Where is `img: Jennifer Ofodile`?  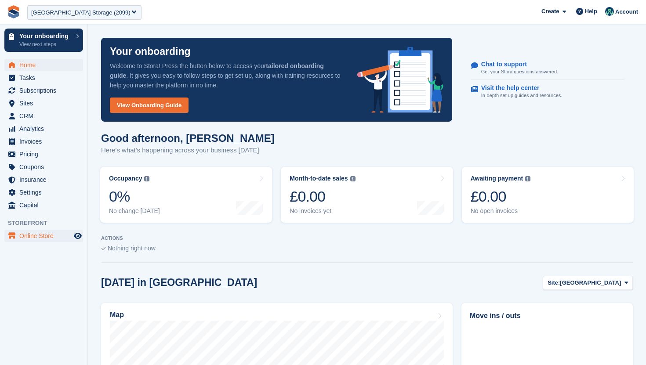
img: Jennifer Ofodile is located at coordinates (609, 11).